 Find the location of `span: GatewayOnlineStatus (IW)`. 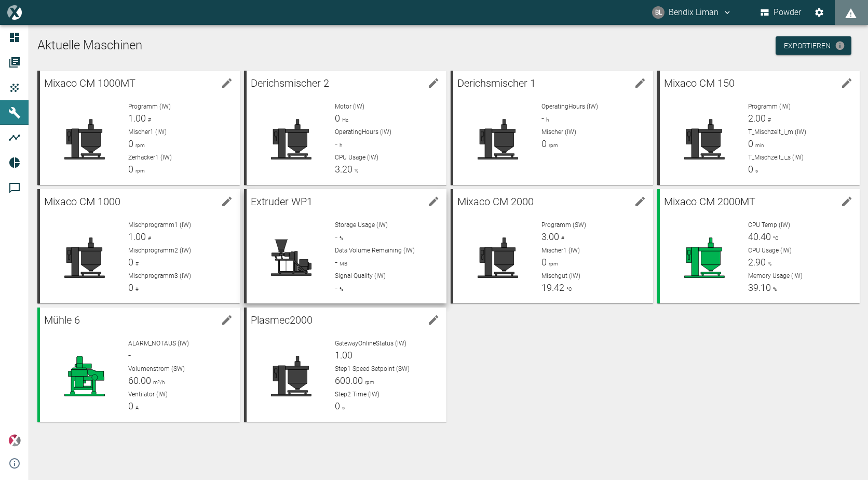

span: GatewayOnlineStatus (IW) is located at coordinates (371, 343).